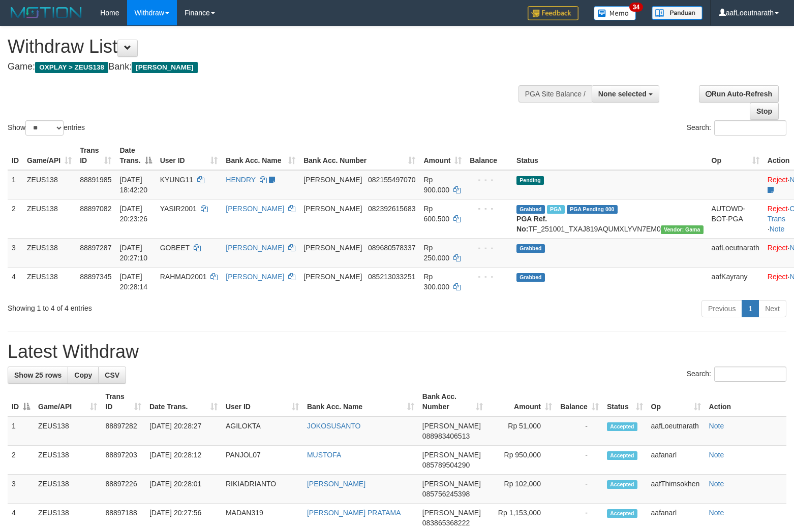  Describe the element at coordinates (682, 229) in the screenshot. I see `span: Vendor URL: https://trx31.1velocity.biz` at that location.